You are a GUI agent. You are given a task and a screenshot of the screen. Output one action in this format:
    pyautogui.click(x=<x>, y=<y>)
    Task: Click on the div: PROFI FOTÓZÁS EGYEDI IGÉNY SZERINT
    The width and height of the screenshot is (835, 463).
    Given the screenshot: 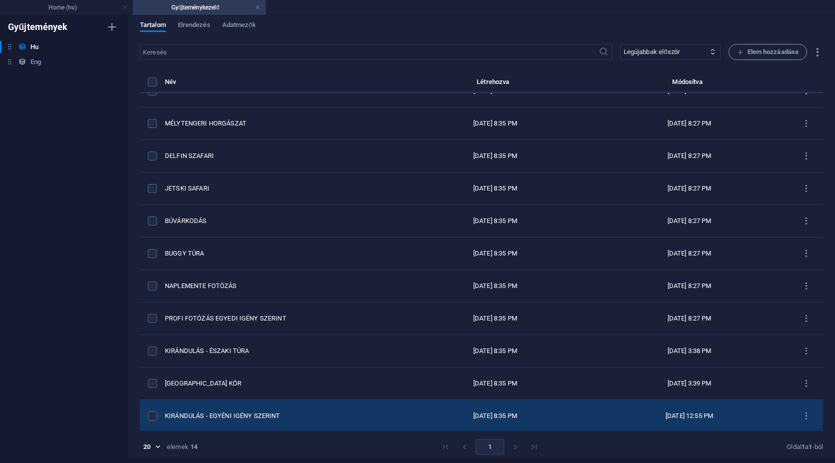 What is the action you would take?
    pyautogui.click(x=279, y=318)
    